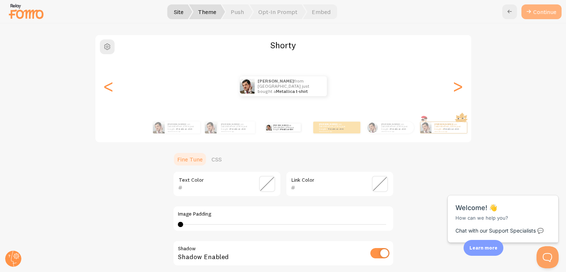  Describe the element at coordinates (284, 254) in the screenshot. I see `div: Shadow Enabled` at that location.